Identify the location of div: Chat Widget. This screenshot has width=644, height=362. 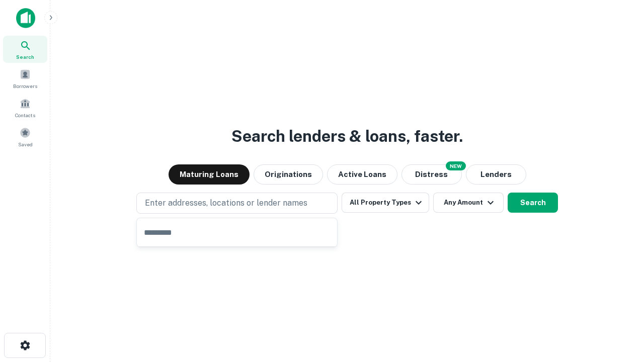
(619, 306).